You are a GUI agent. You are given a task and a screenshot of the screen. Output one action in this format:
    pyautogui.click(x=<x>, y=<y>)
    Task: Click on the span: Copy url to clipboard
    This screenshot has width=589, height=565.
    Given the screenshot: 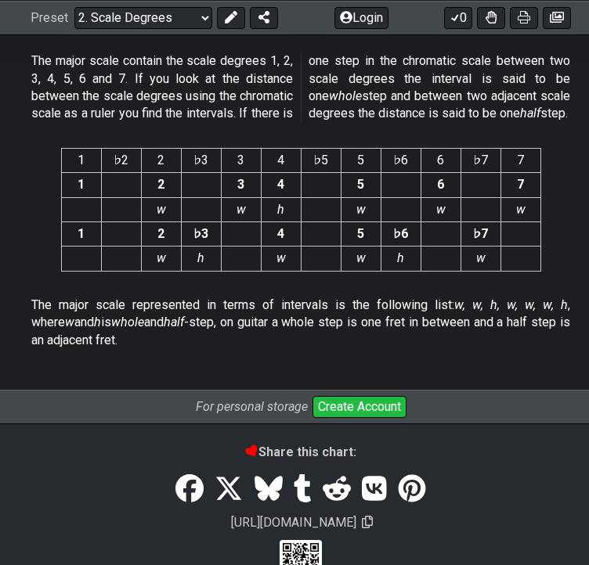 What is the action you would take?
    pyautogui.click(x=367, y=522)
    